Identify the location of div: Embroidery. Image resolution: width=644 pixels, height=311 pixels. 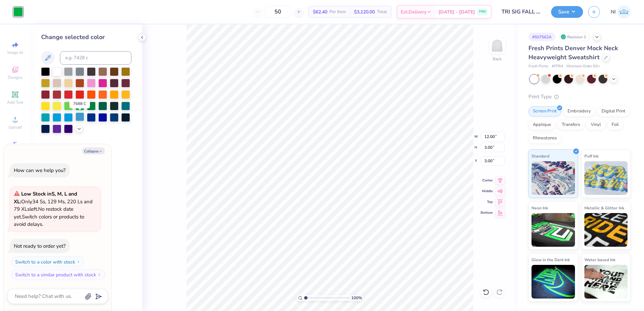
(579, 111).